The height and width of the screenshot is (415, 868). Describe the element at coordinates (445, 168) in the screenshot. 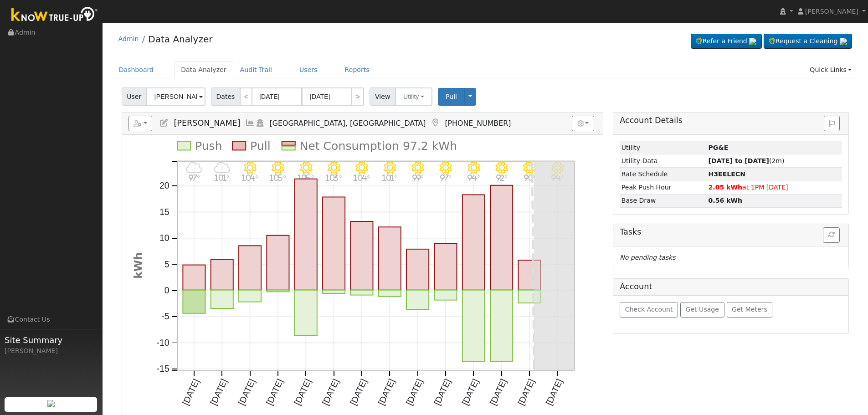

I see `i: 8/15 - Clear` at that location.